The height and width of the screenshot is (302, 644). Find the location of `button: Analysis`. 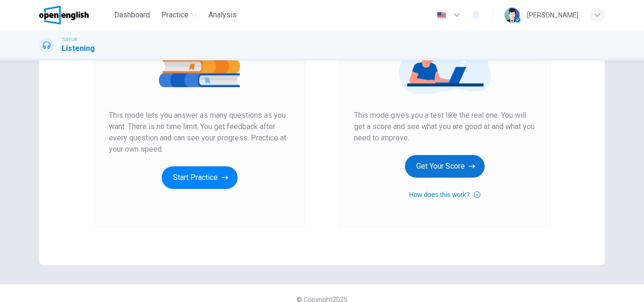

button: Analysis is located at coordinates (223, 15).